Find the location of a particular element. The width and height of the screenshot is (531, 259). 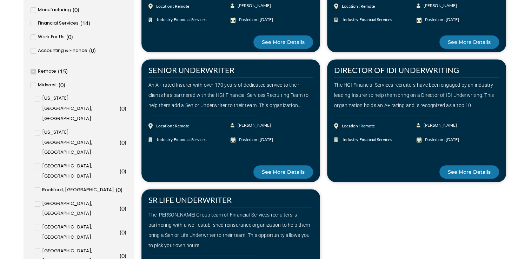

span: Remote is located at coordinates (47, 71).